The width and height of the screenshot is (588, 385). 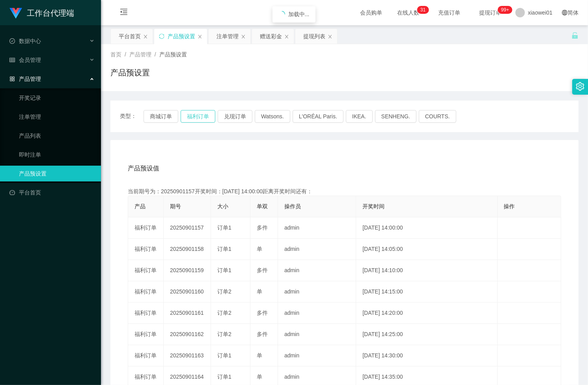 I want to click on i: icon: loading, so click(x=282, y=14).